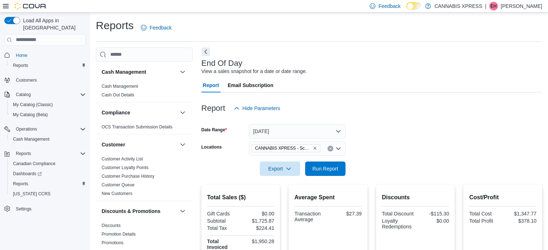  I want to click on a: Customers, so click(26, 80).